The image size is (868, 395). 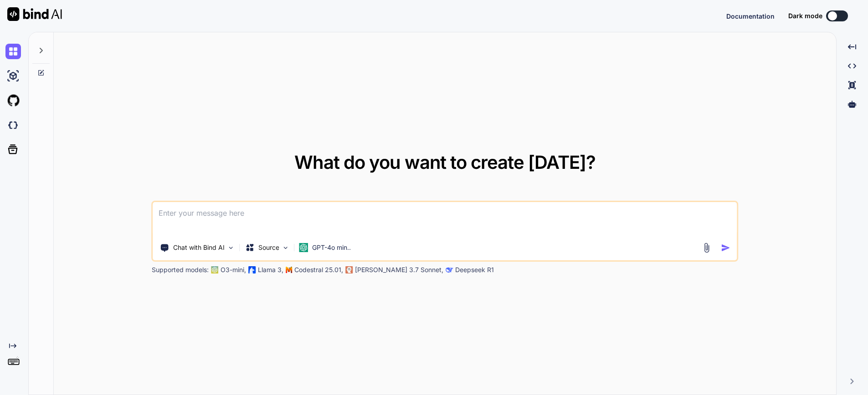 I want to click on p: GPT-4o min.., so click(x=331, y=247).